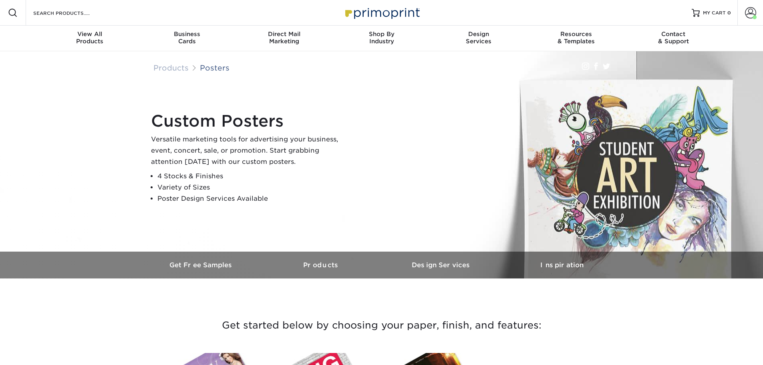 This screenshot has height=365, width=763. I want to click on div: Industry, so click(381, 38).